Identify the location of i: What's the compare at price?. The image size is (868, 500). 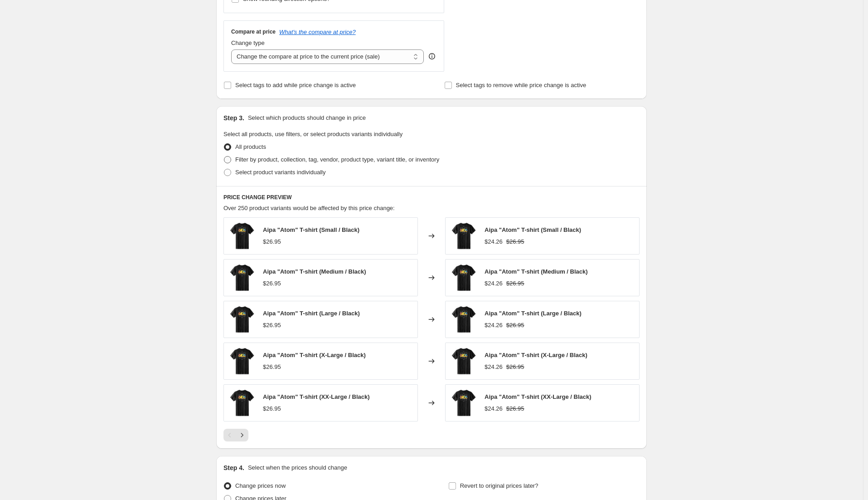
(317, 32).